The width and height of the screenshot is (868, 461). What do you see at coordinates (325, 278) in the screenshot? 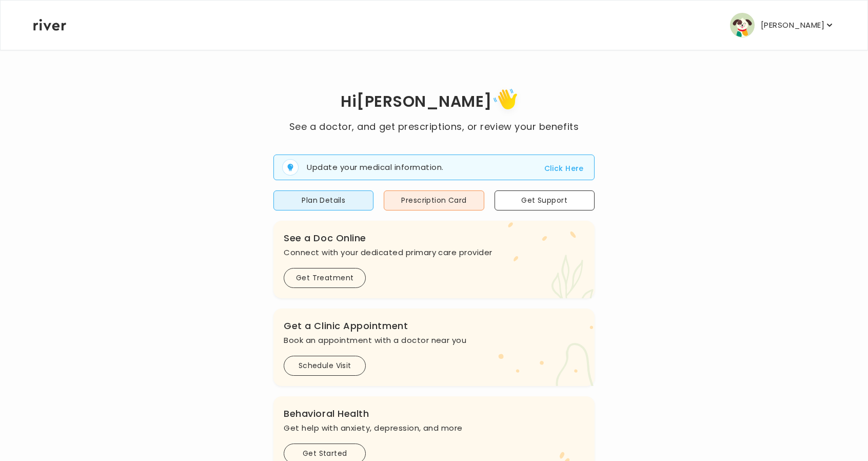
I see `button: Get Treatment` at bounding box center [325, 278].